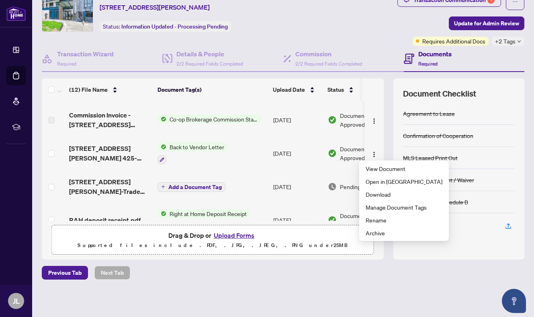 The width and height of the screenshot is (534, 317). I want to click on span: (12) File Name, so click(88, 90).